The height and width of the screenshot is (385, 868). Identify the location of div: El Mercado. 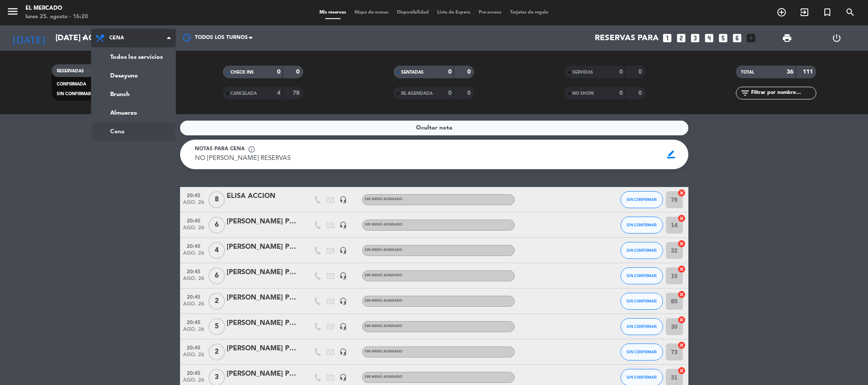
(56, 8).